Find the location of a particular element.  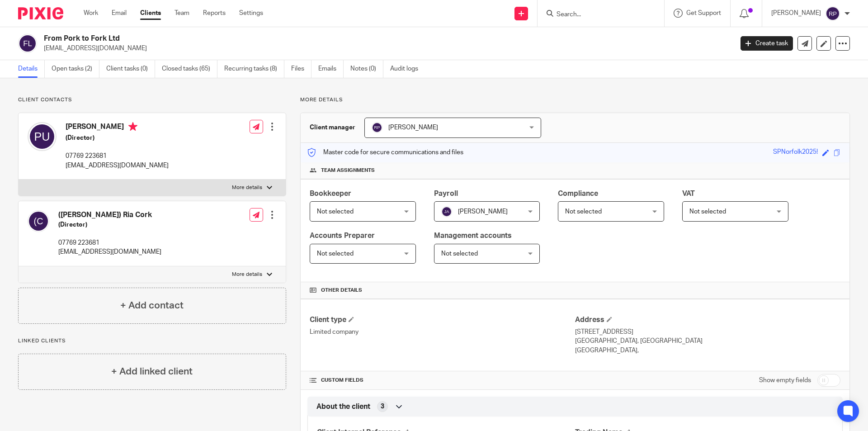

span: Other details is located at coordinates (342, 290).